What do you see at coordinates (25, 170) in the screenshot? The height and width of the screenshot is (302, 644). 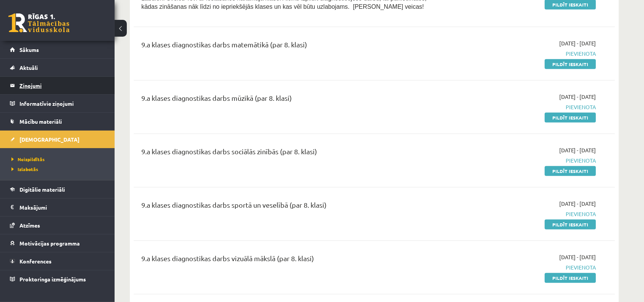 I see `span: Izlabotās` at bounding box center [25, 170].